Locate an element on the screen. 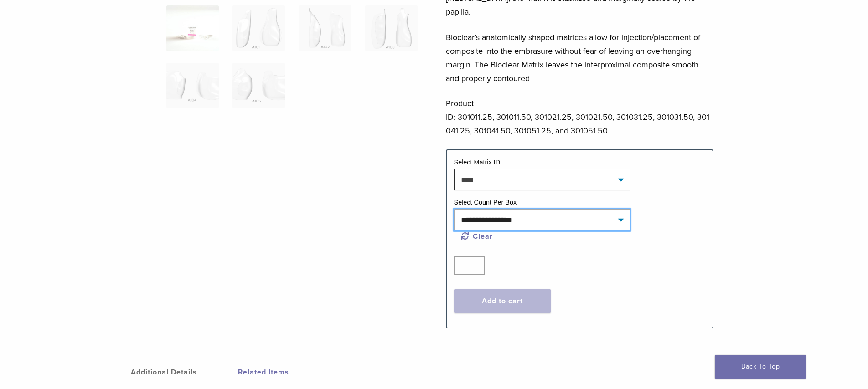 The width and height of the screenshot is (868, 389). a: Back To Top is located at coordinates (760, 367).